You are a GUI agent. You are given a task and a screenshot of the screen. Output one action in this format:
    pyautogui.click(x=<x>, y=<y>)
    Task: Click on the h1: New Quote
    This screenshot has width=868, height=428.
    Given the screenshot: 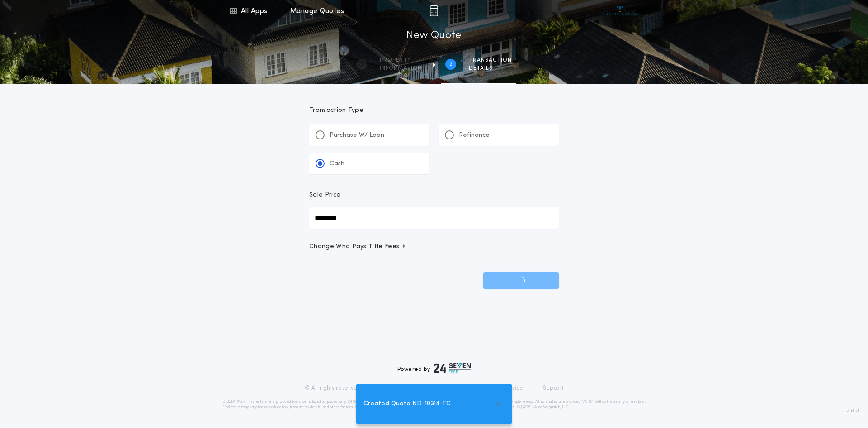 What is the action you would take?
    pyautogui.click(x=434, y=36)
    